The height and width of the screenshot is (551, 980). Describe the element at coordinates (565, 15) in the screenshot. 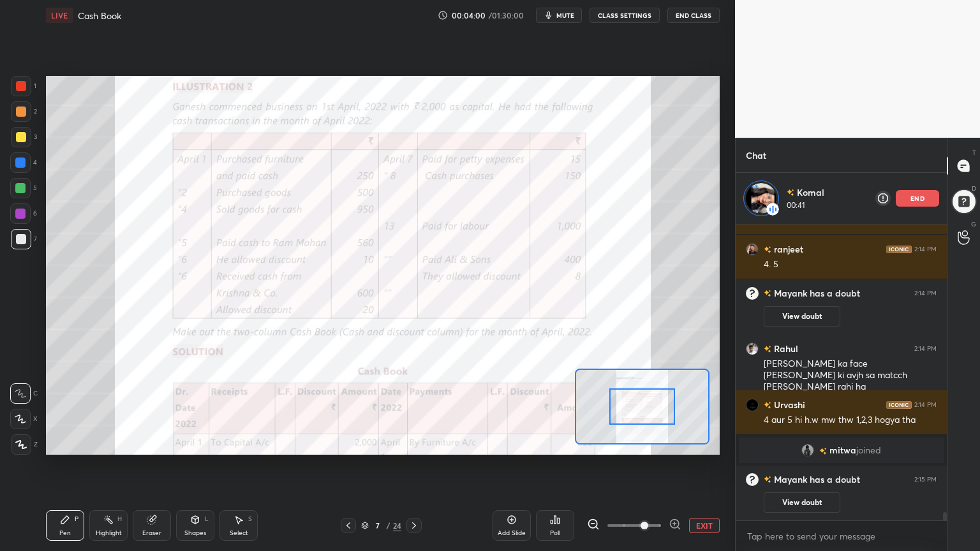

I see `span: mute` at that location.